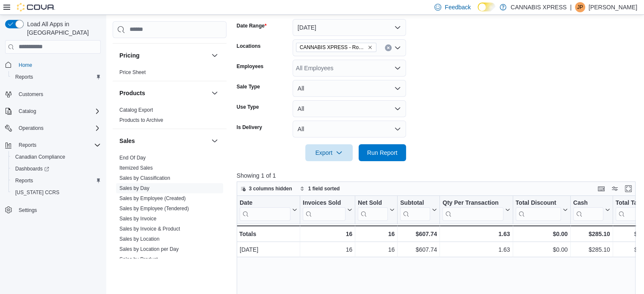 This screenshot has width=644, height=294. I want to click on div: Total Discount, so click(538, 209).